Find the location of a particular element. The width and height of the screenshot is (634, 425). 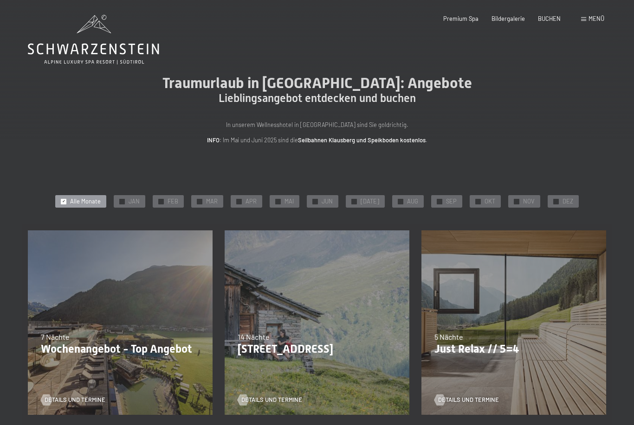

span: Menü is located at coordinates (596, 19).